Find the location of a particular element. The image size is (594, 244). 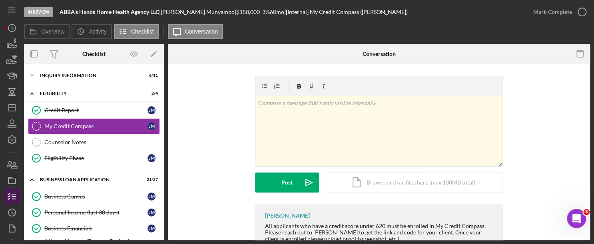

label: Overview is located at coordinates (53, 32).